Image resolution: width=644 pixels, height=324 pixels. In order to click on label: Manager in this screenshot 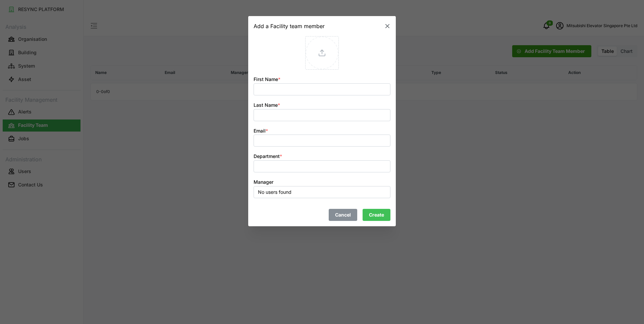, I will do `click(264, 183)`.